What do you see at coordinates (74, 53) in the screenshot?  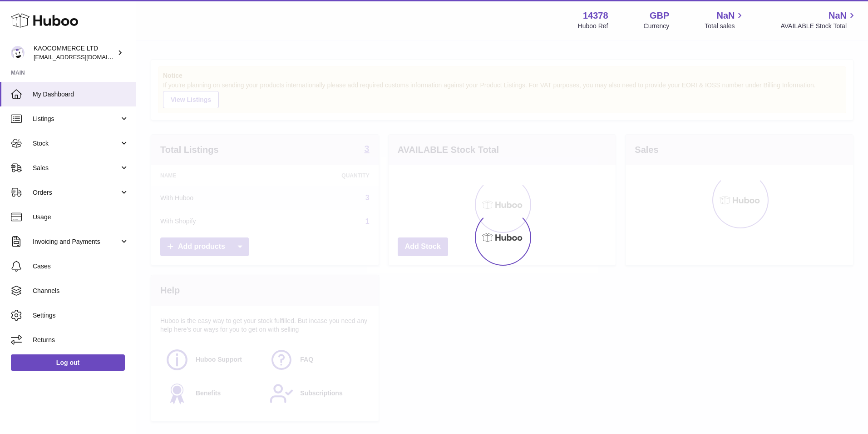 I see `div: KAOCOMMERCE LTD` at bounding box center [74, 53].